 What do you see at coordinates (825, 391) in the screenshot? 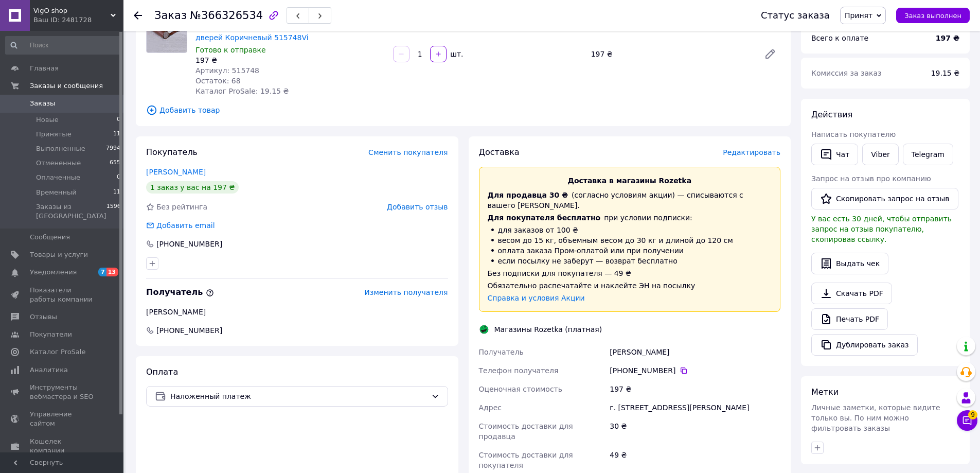
I see `span: Метки` at bounding box center [825, 391].